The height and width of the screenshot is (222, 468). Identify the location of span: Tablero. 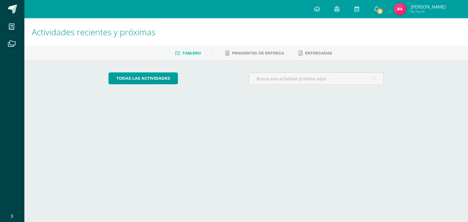
(192, 53).